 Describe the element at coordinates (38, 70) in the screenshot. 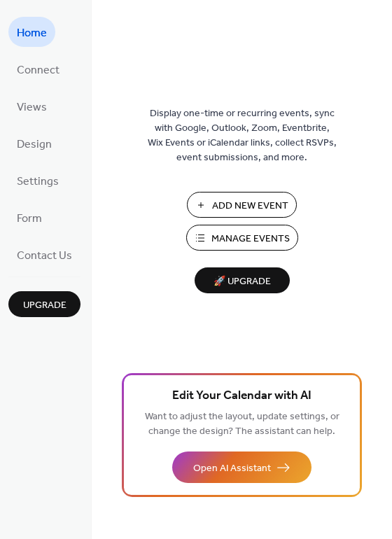

I see `span: Connect` at that location.